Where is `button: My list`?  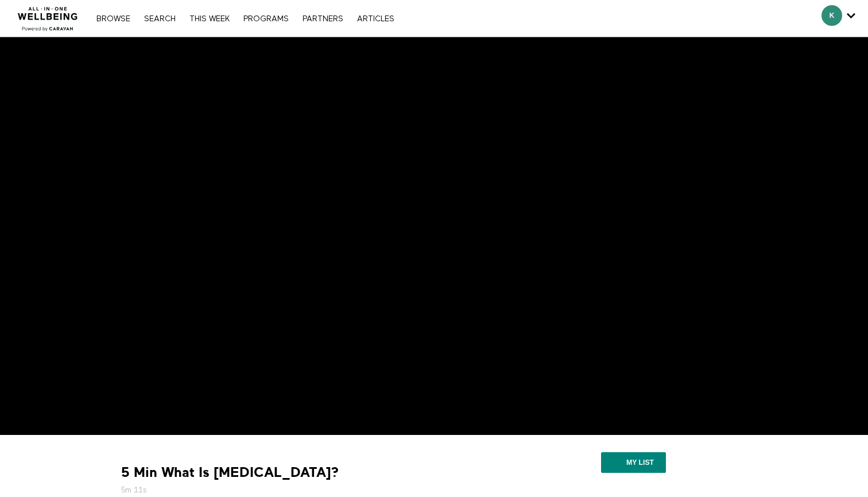 button: My list is located at coordinates (634, 462).